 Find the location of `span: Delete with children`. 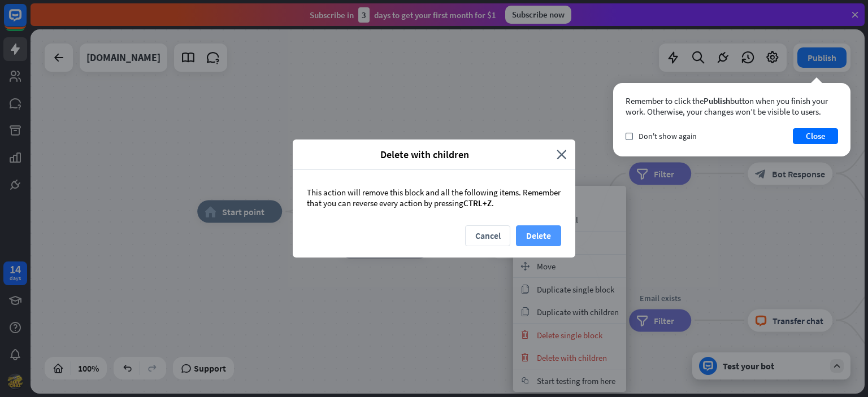

span: Delete with children is located at coordinates (424, 154).